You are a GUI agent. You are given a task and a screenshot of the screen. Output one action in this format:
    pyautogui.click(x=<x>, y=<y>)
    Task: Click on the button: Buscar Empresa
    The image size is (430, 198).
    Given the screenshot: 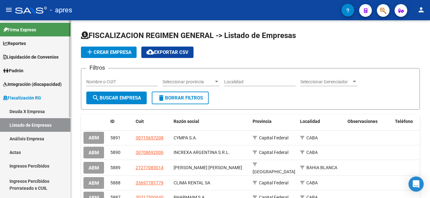 What is the action you would take?
    pyautogui.click(x=116, y=98)
    